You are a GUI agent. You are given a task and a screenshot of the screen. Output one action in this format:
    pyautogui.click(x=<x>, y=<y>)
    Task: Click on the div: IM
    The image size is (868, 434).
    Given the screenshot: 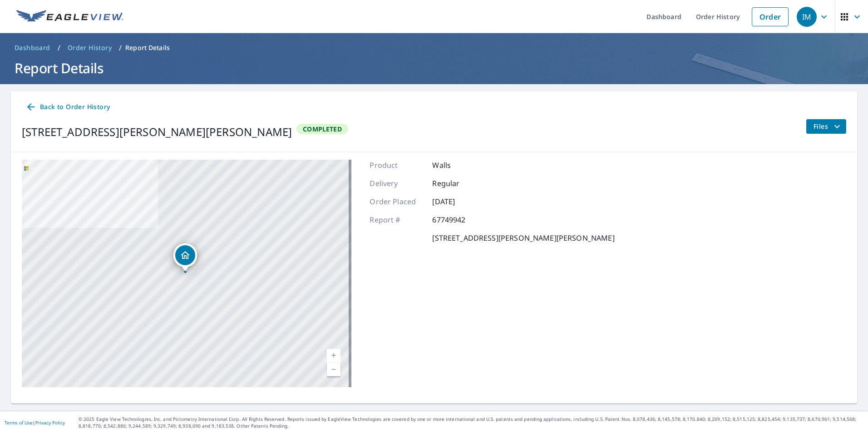 What is the action you would take?
    pyautogui.click(x=807, y=17)
    